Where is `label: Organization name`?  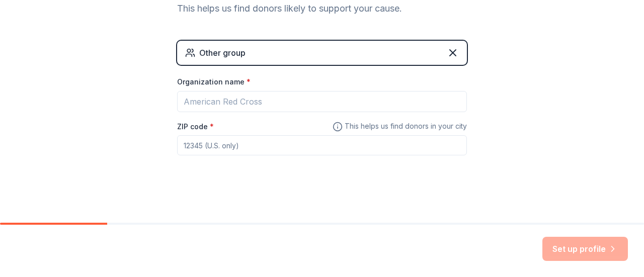 label: Organization name is located at coordinates (214, 82).